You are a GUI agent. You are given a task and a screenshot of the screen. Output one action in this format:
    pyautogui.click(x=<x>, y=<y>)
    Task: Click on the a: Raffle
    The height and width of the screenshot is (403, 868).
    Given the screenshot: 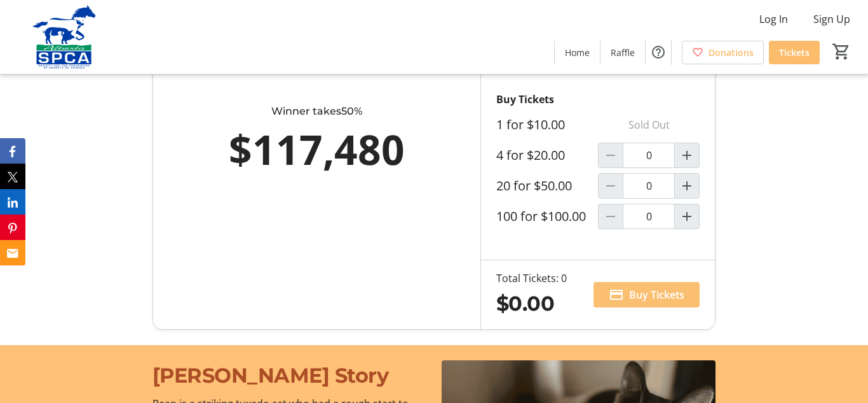 What is the action you would take?
    pyautogui.click(x=623, y=52)
    